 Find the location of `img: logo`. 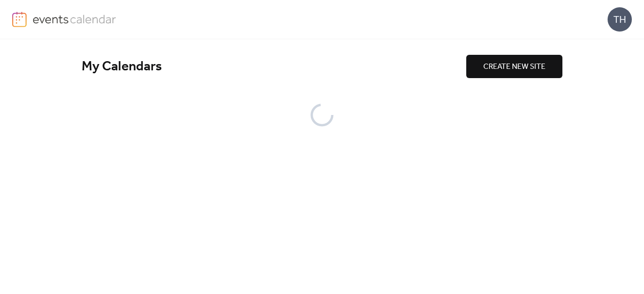

img: logo is located at coordinates (19, 19).